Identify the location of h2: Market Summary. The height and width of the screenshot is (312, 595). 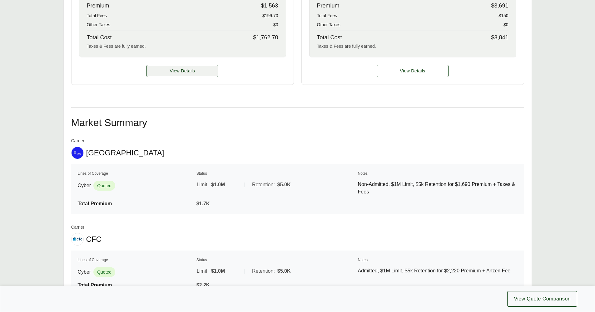
(298, 123).